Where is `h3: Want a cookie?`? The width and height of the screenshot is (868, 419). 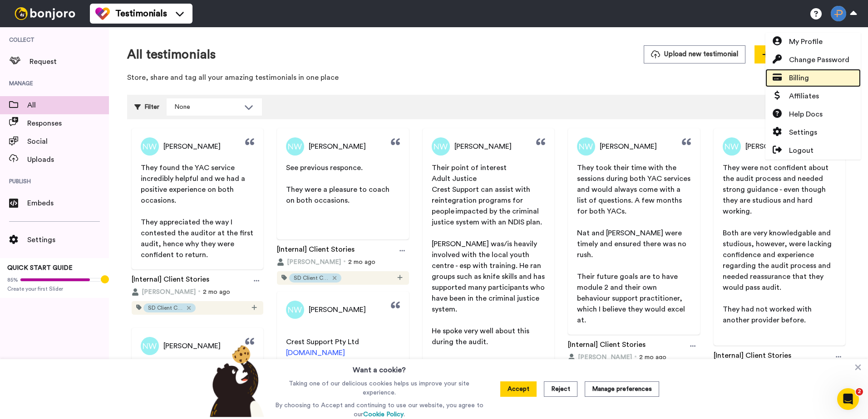 h3: Want a cookie? is located at coordinates (379, 367).